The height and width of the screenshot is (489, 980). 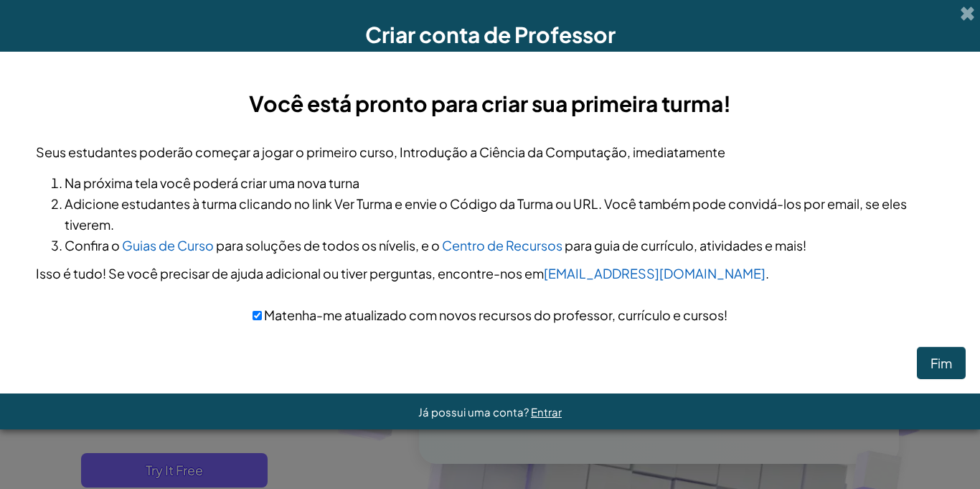 I want to click on li: Na próxima tela você poderá criar uma nova turna, so click(x=504, y=182).